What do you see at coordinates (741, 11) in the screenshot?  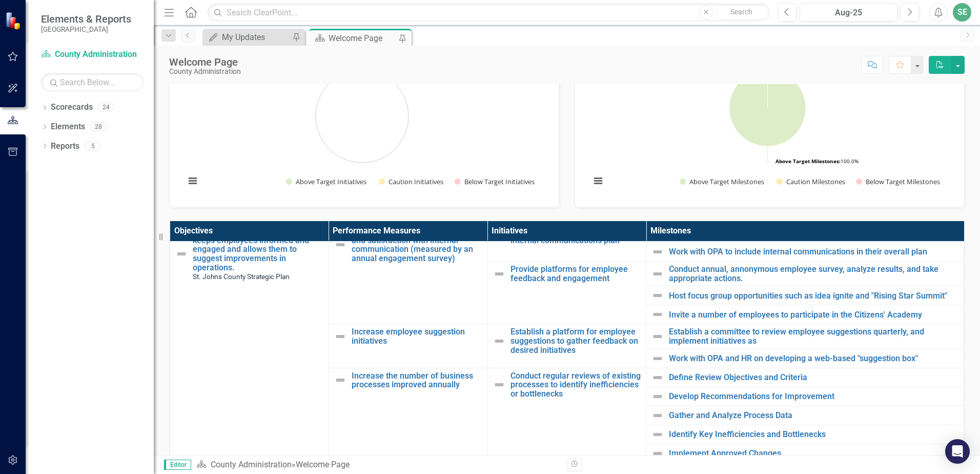 I see `span: Search` at bounding box center [741, 11].